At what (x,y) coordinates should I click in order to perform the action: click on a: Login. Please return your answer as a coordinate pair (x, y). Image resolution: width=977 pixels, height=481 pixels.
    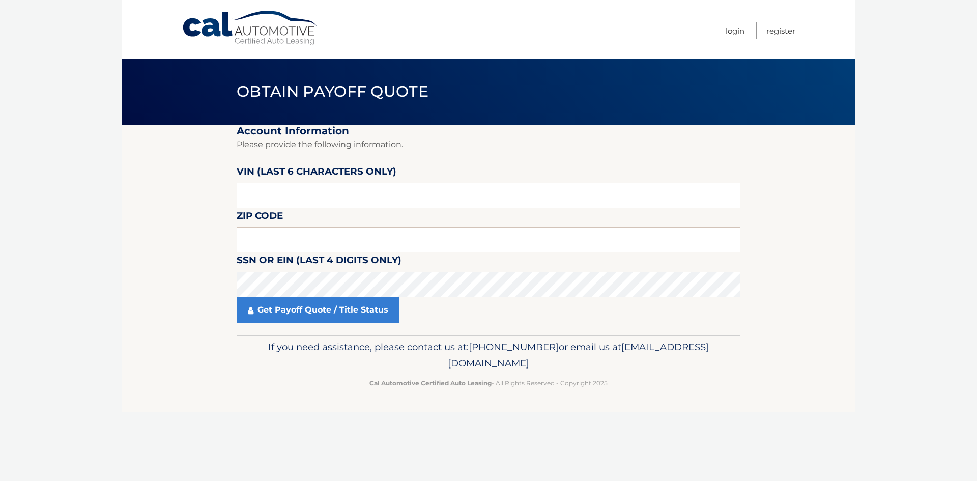
    Looking at the image, I should click on (735, 31).